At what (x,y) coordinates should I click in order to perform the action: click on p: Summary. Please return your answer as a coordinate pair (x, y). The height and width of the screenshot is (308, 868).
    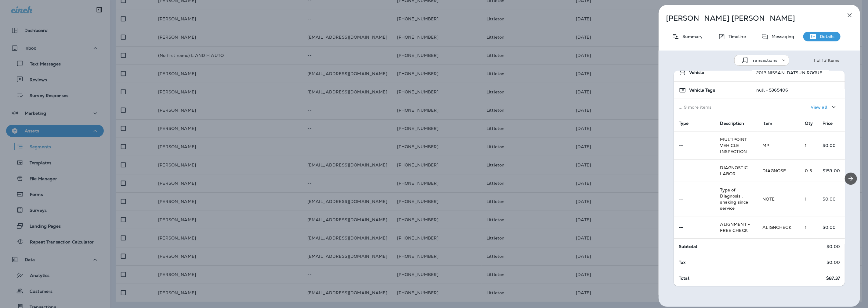
    Looking at the image, I should click on (691, 37).